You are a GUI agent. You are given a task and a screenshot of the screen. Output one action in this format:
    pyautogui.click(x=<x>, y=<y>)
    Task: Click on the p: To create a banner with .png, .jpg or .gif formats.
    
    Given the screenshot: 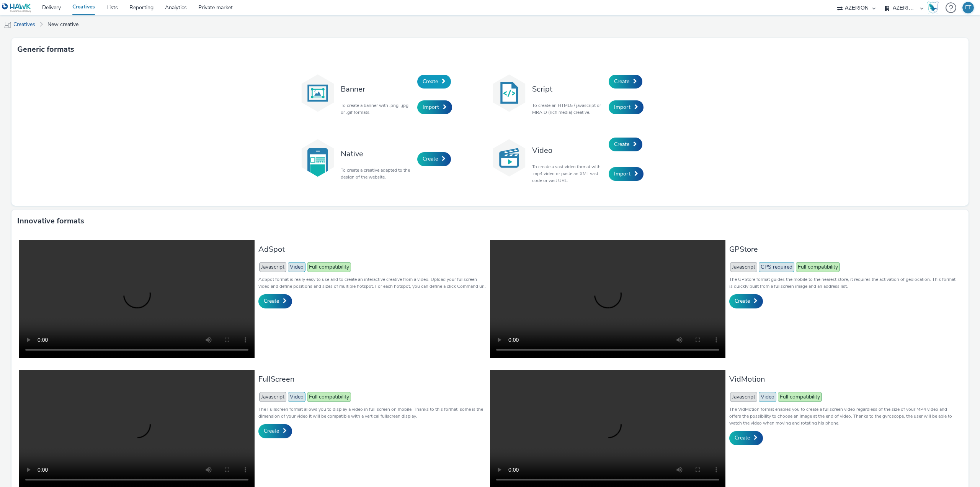 What is the action you would take?
    pyautogui.click(x=377, y=109)
    